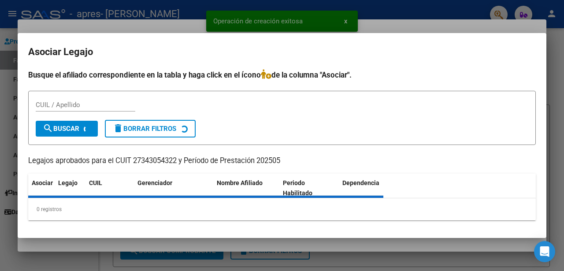 The height and width of the screenshot is (271, 564). I want to click on span: Gerenciador, so click(155, 183).